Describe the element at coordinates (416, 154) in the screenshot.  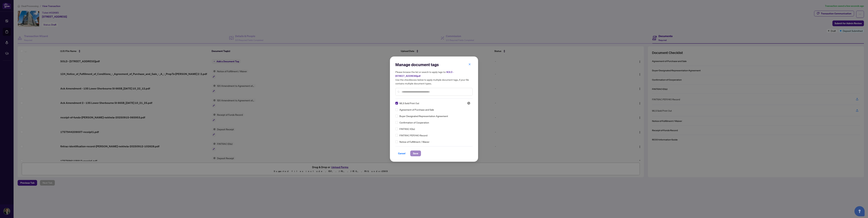
I see `button: Save` at that location.